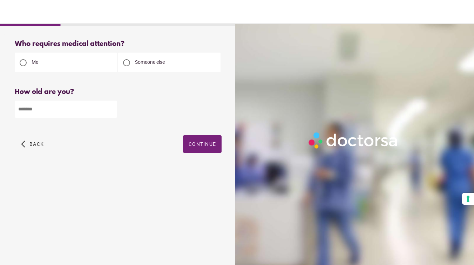  Describe the element at coordinates (202, 144) in the screenshot. I see `button: Continue` at that location.